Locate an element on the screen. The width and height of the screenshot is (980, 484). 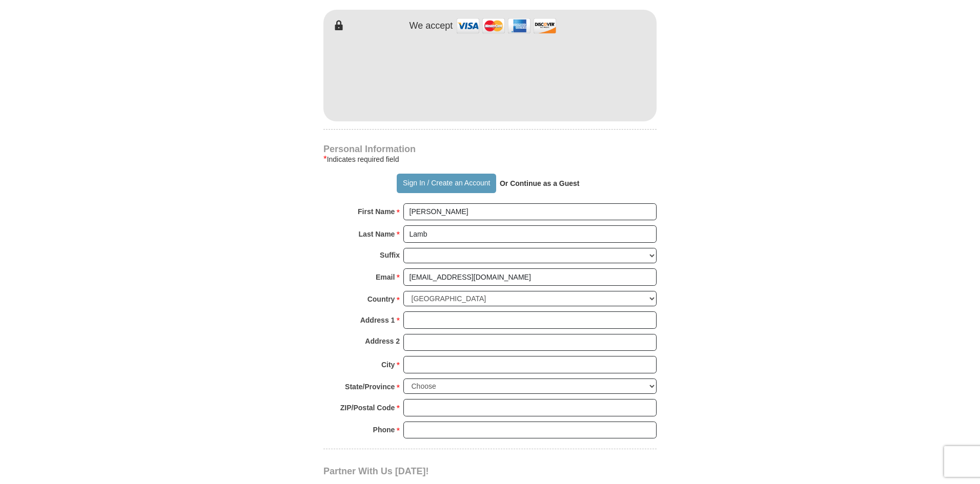
strong: State/Province is located at coordinates (369, 387).